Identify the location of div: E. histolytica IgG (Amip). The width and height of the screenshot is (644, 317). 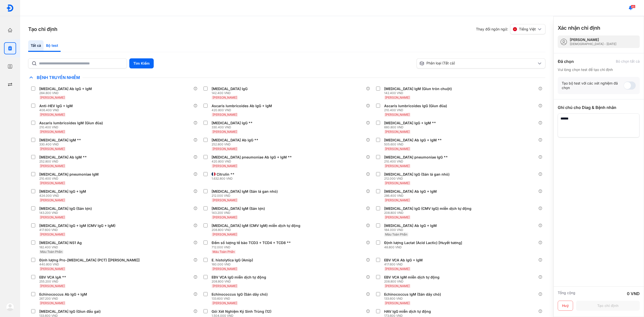
(232, 260).